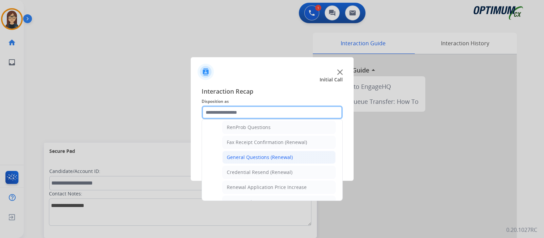 The image size is (544, 238). I want to click on span: Initial Call, so click(331, 80).